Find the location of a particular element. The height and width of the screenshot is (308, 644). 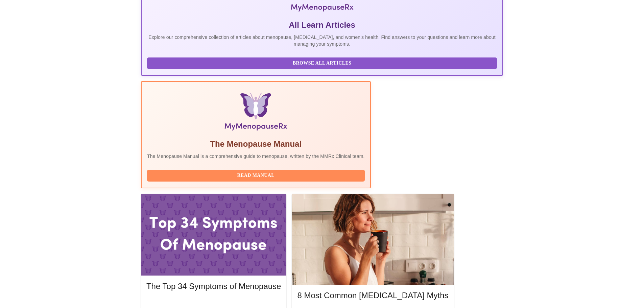

span: Read Manual is located at coordinates (256, 176).